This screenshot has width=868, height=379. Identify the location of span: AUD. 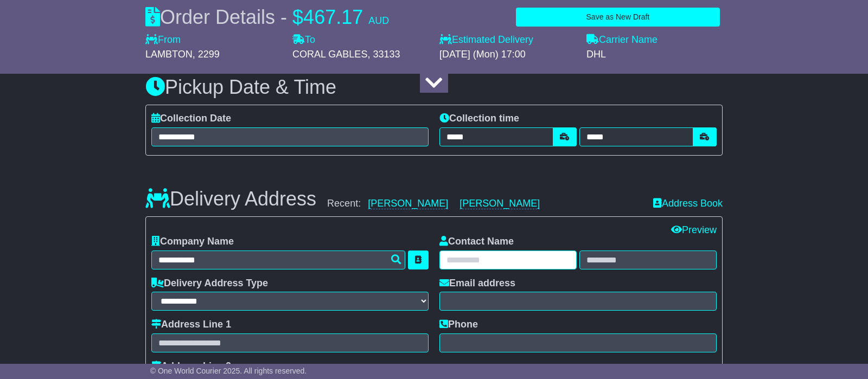
(379, 20).